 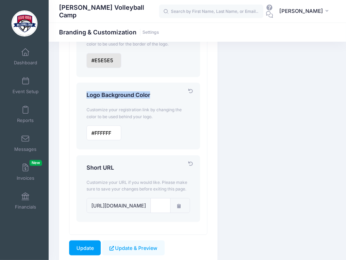 I want to click on img: David Rubio Volleyball Camp, so click(x=24, y=23).